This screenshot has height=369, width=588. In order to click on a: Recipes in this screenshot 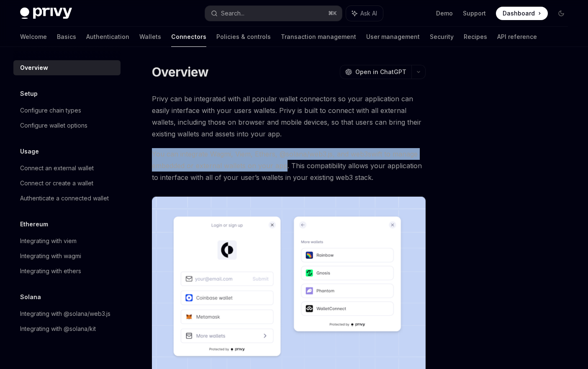, I will do `click(475, 37)`.